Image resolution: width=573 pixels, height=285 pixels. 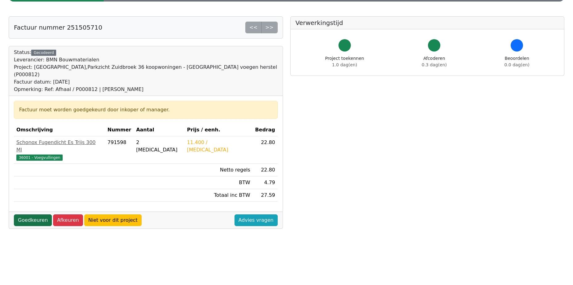 What do you see at coordinates (119, 130) in the screenshot?
I see `th: Nummer` at bounding box center [119, 130].